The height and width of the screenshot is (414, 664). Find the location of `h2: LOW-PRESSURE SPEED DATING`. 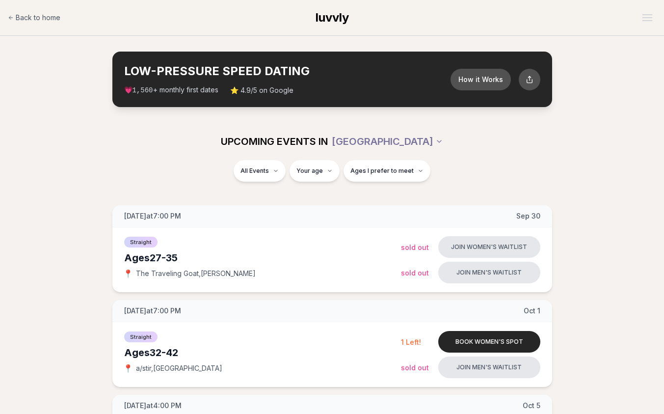

h2: LOW-PRESSURE SPEED DATING is located at coordinates (287, 71).